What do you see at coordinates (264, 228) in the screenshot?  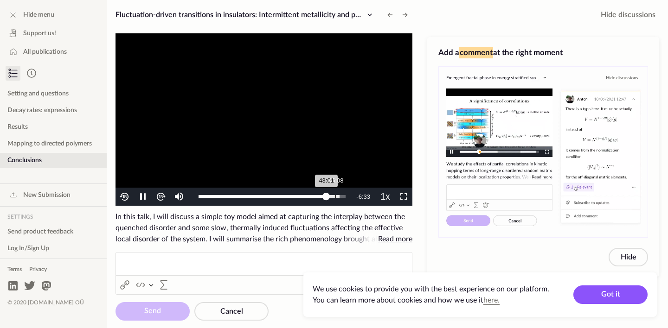 I see `span: In this talk, I will discuss a simple toy model aimed at capturing the interplay between the quen...` at bounding box center [264, 228].